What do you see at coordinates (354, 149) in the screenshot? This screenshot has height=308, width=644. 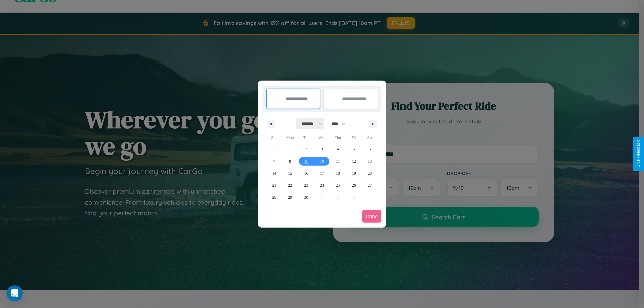 I see `button: 5` at bounding box center [354, 149].